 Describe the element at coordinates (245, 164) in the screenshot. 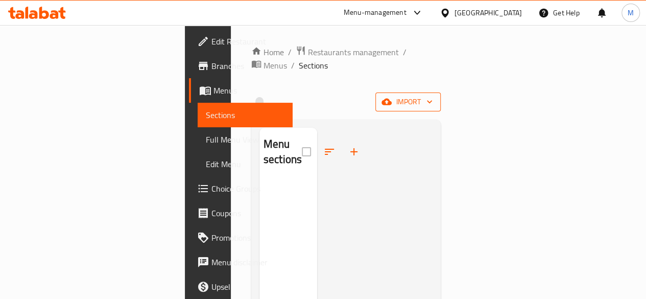

I see `a: Edit Menu` at that location.